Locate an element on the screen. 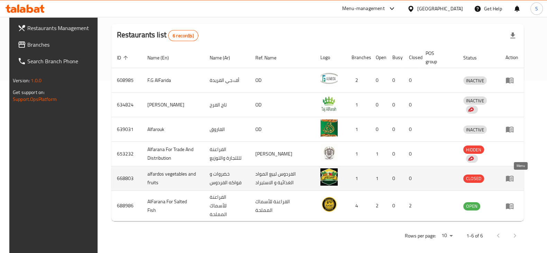 This screenshot has height=253, width=547. span: ID is located at coordinates (123, 58).